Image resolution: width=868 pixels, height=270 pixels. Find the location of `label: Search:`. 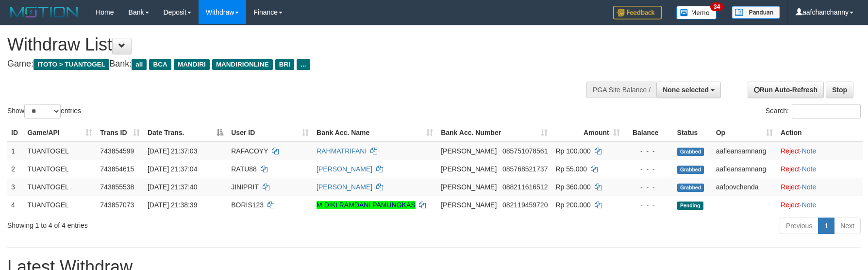

label: Search: is located at coordinates (814, 111).